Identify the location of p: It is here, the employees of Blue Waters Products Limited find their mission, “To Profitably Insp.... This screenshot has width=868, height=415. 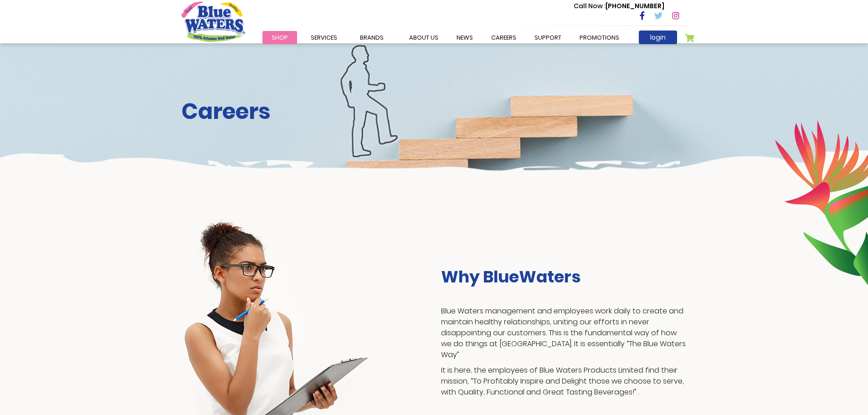
(564, 381).